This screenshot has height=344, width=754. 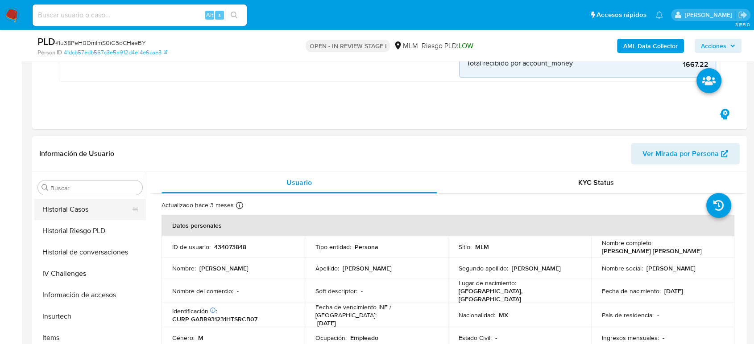 What do you see at coordinates (45, 188) in the screenshot?
I see `button: Buscar` at bounding box center [45, 188].